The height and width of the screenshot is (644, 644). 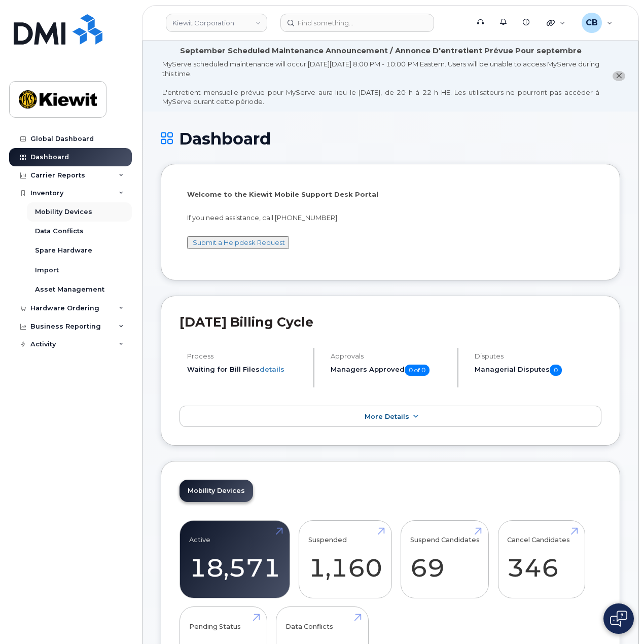 I want to click on a: Submit a Helpdesk Request, so click(x=239, y=242).